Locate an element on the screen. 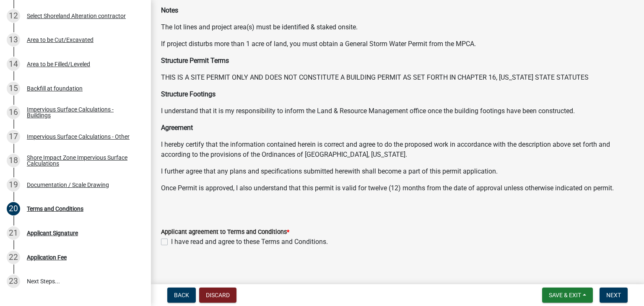  p: THIS IS A SITE PERMIT ONLY AND DOES NOT CONSTITUTE A BUILDING PERMIT AS SET FORTH IN CHAPTER 16, ... is located at coordinates (398, 78).